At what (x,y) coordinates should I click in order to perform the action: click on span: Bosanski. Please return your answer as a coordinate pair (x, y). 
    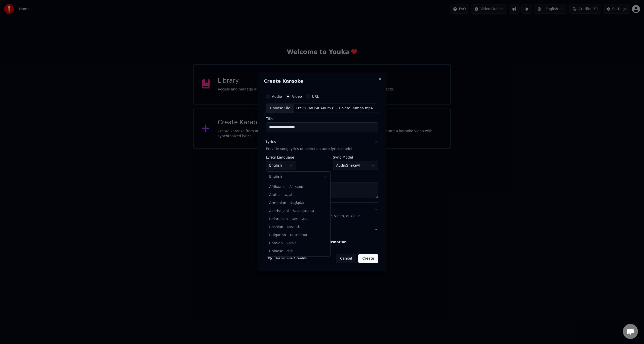
    Looking at the image, I should click on (294, 227).